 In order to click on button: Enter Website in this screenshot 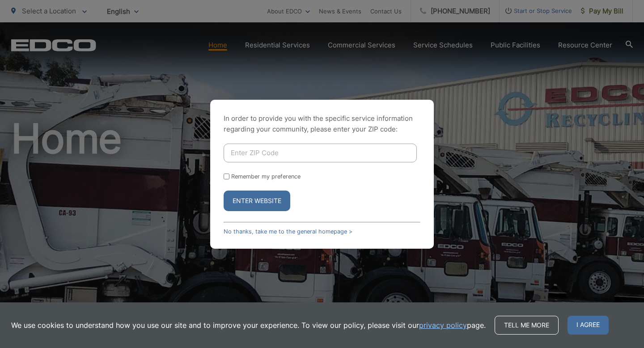, I will do `click(256, 201)`.